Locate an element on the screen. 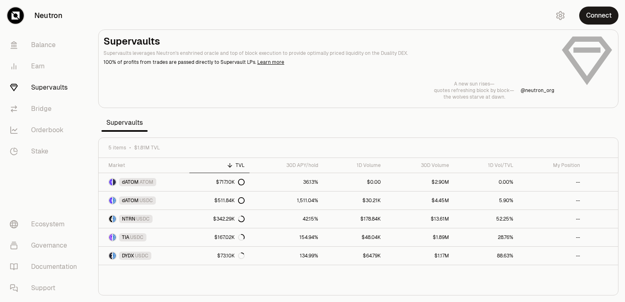 The width and height of the screenshot is (625, 302). a: $167.02K is located at coordinates (219, 237).